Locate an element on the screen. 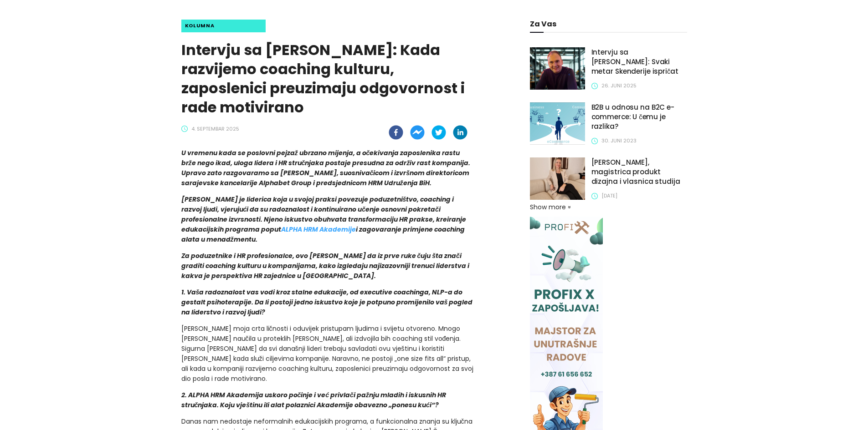 Image resolution: width=868 pixels, height=430 pixels. h1: B2B u odnosu na B2C e-commerce: U čemu je razlika? is located at coordinates (639, 116).